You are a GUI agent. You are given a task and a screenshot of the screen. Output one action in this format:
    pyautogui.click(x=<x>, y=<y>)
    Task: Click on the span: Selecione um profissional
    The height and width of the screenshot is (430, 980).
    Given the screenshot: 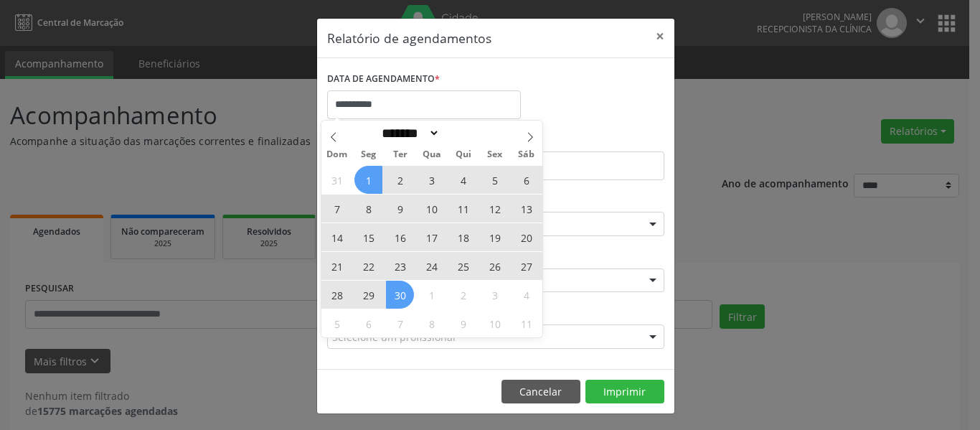 What is the action you would take?
    pyautogui.click(x=394, y=336)
    